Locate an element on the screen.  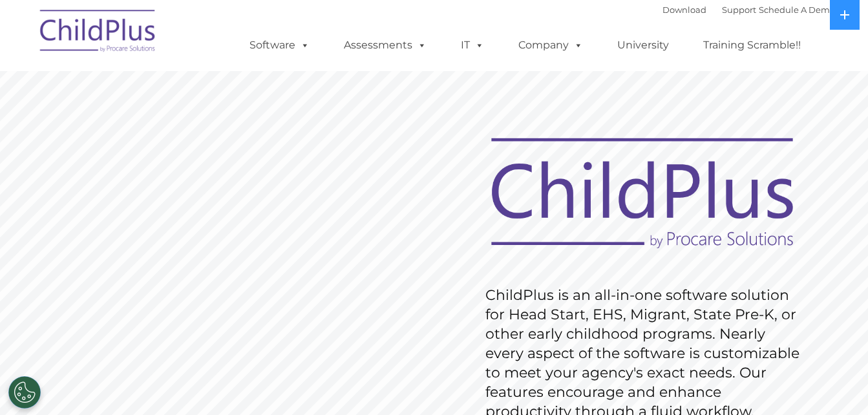
button: Cookies Settings is located at coordinates (25, 392).